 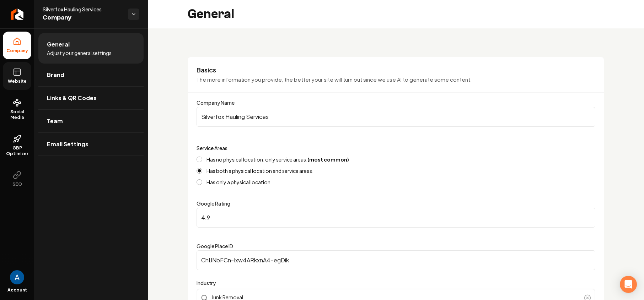 I want to click on button: SEO, so click(x=17, y=179).